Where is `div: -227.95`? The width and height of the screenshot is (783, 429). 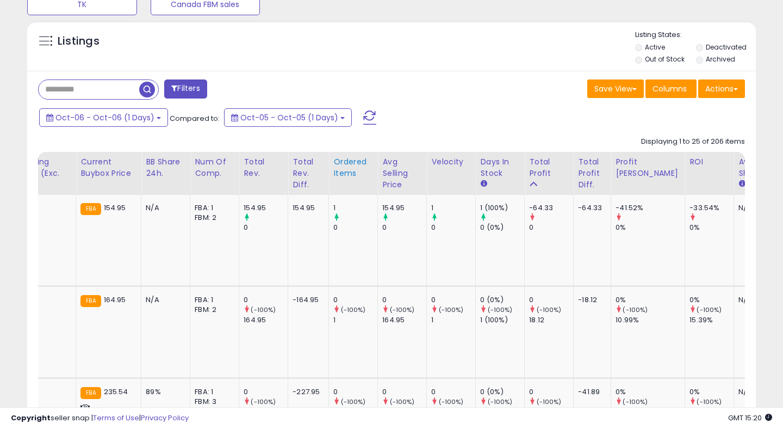 div: -227.95 is located at coordinates (306, 392).